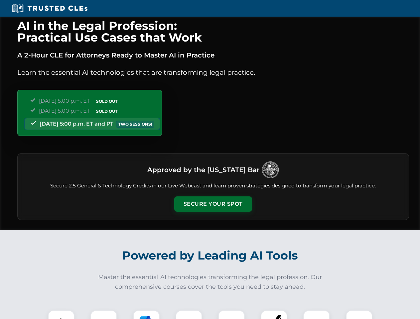  I want to click on button: Secure Your Spot, so click(213, 204).